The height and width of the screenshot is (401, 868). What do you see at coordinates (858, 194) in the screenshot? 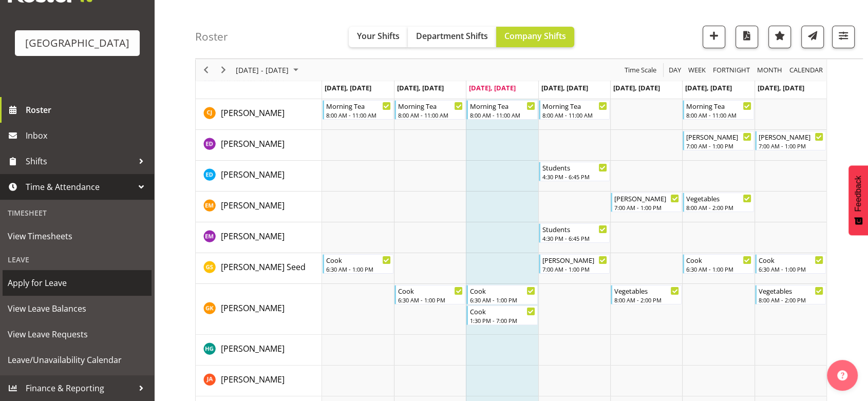
I see `span: Feedback` at bounding box center [858, 194].